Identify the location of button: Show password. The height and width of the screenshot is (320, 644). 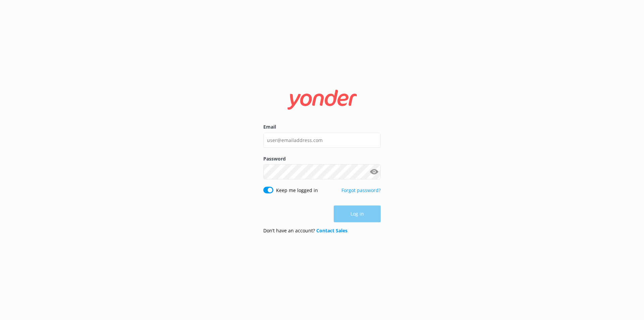
(374, 172).